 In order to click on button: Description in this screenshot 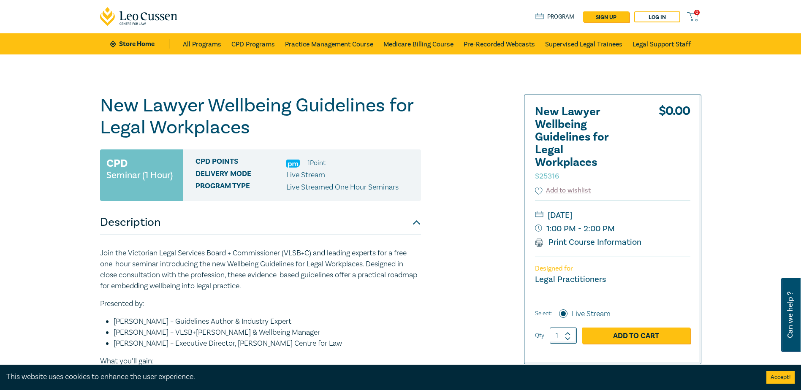, I will do `click(261, 223)`.